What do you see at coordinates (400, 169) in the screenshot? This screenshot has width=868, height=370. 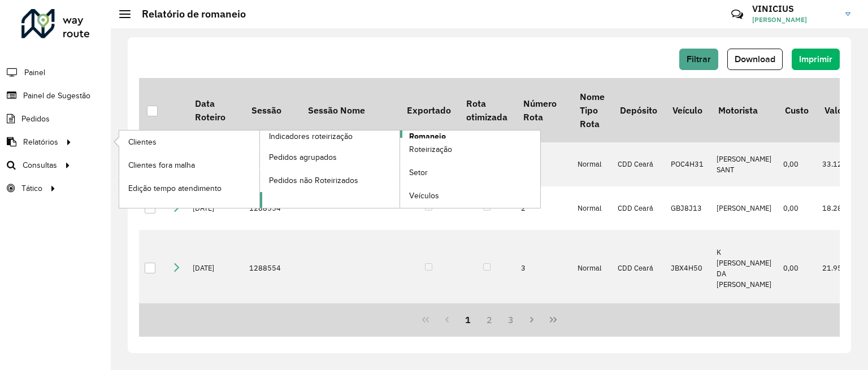 I see `a: Romaneio` at bounding box center [400, 169].